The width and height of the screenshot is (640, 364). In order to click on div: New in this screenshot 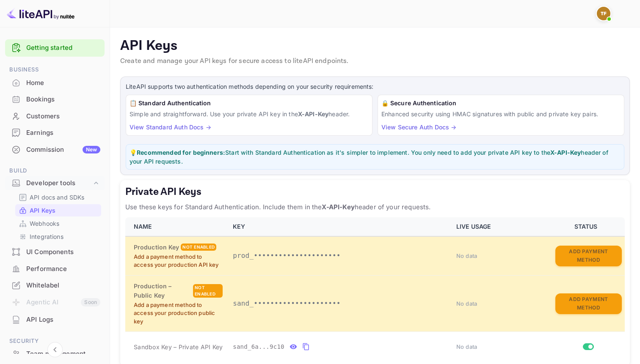, I will do `click(91, 150)`.